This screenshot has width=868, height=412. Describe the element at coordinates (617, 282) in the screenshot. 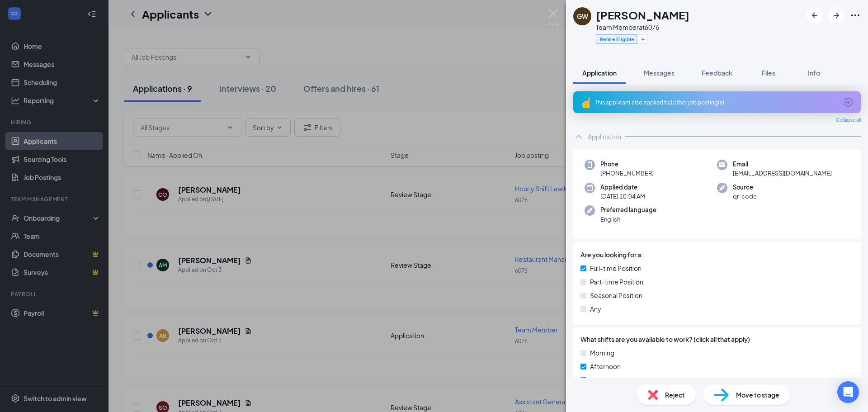

I see `span: Part-time Position` at that location.